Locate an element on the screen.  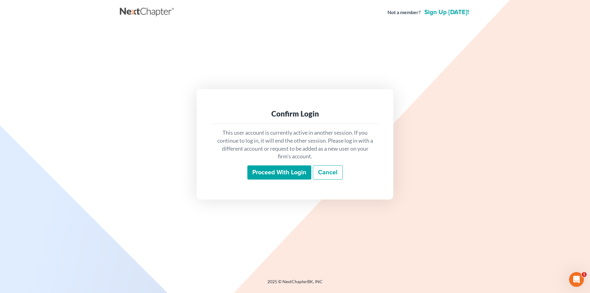
strong: Not a member? is located at coordinates (404, 12).